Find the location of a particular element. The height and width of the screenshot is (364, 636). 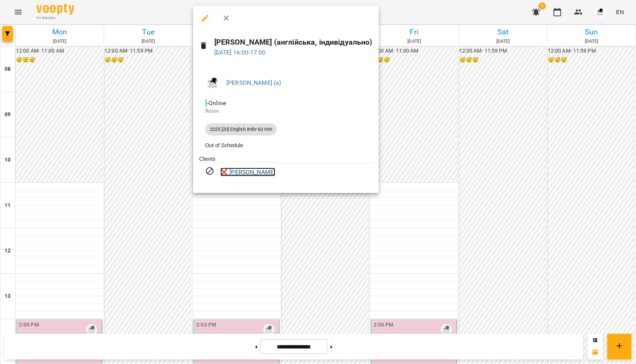

ul: Clients is located at coordinates (286, 170).